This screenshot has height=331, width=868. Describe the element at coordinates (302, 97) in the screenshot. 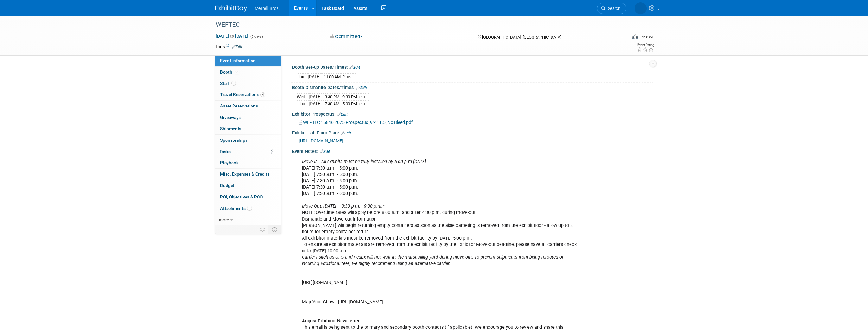

I see `td: Wed.` at that location.